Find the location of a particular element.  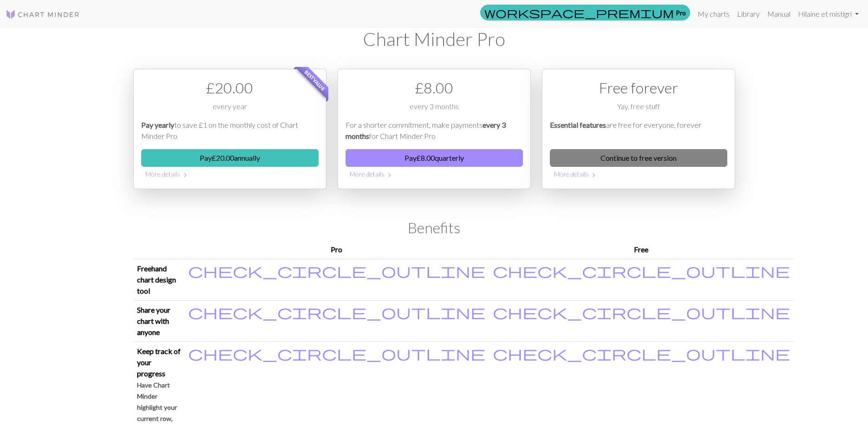

p: Keep track of your progress is located at coordinates (159, 362).